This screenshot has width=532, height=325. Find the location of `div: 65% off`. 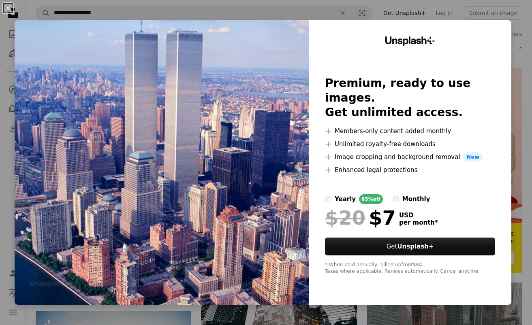

div: 65% off is located at coordinates (371, 199).